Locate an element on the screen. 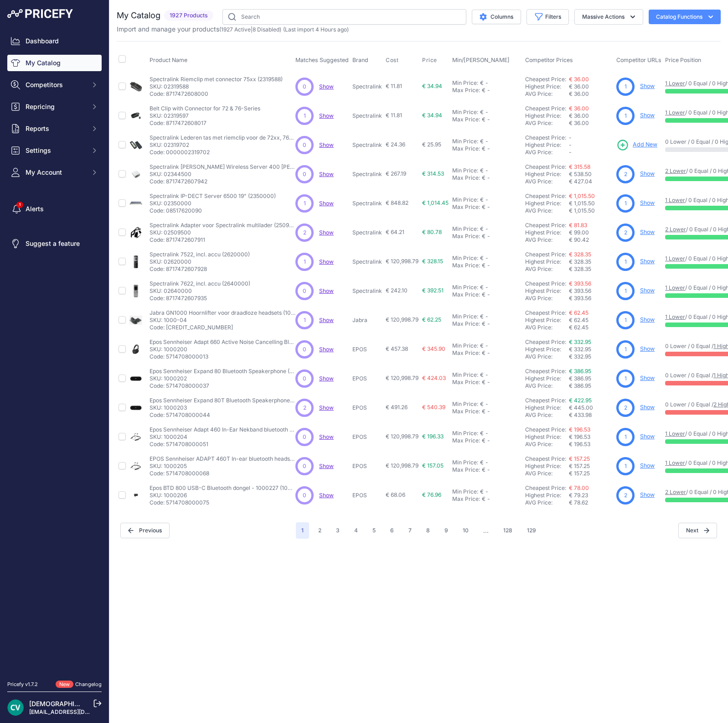  span: € 11.81 is located at coordinates (394, 115).